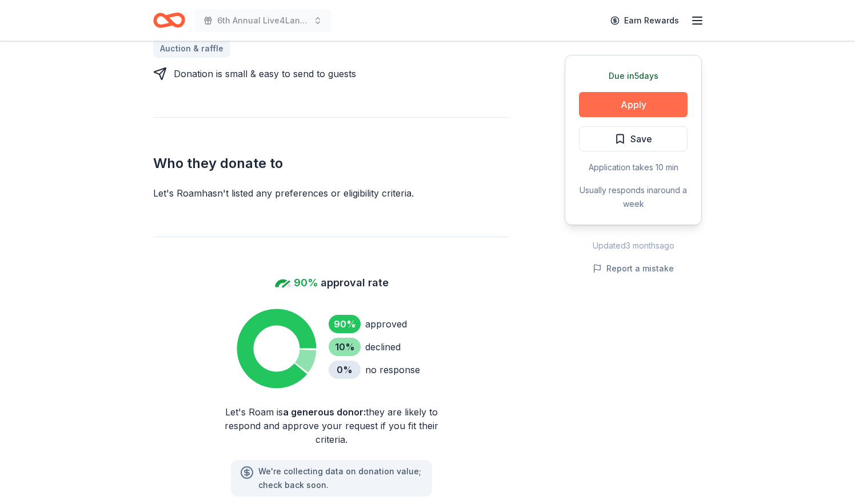 Image resolution: width=855 pixels, height=504 pixels. I want to click on span: 90%, so click(305, 283).